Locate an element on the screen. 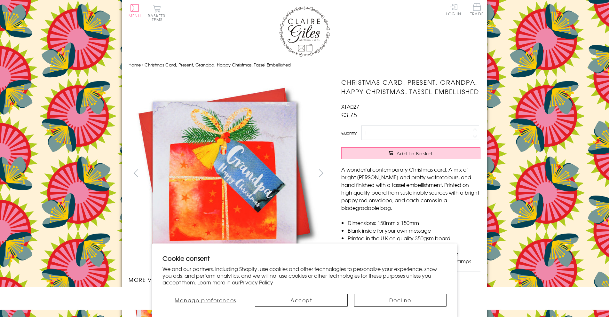  li: Blank inside for your own message is located at coordinates (414, 231).